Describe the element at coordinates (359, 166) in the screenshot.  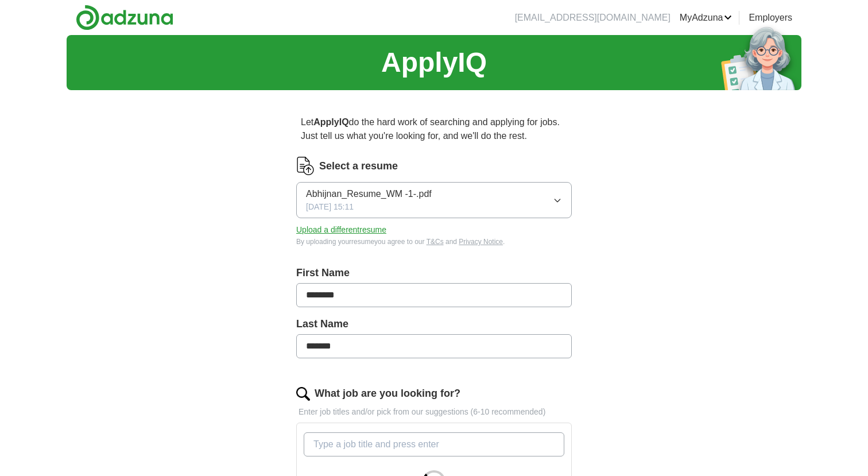
I see `label: Select a resume` at that location.